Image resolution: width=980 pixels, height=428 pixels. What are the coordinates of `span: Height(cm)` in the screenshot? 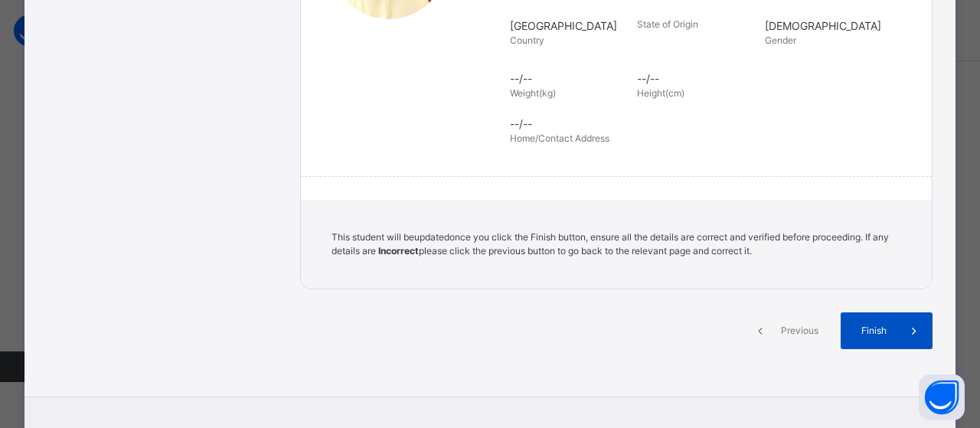 It's located at (661, 93).